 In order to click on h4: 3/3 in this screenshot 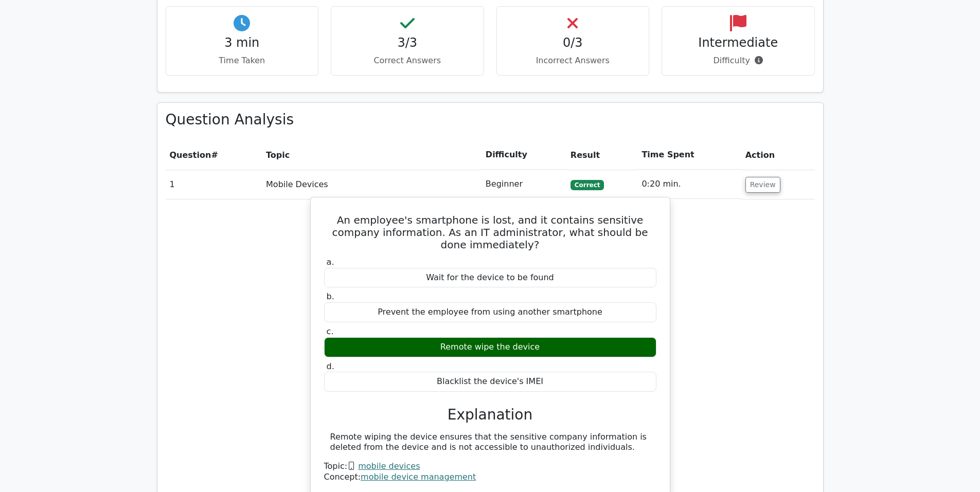, I will do `click(407, 43)`.